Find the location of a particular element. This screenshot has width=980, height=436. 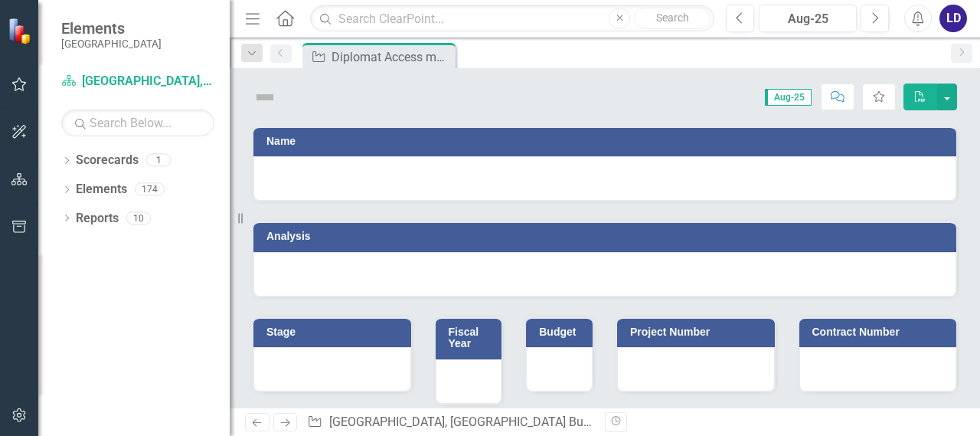

button: LD is located at coordinates (953, 18).